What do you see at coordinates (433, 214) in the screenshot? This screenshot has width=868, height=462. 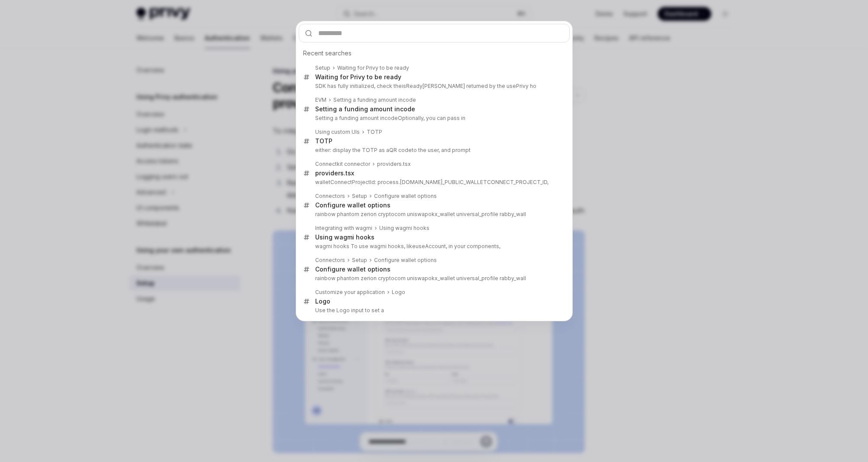 I see `p: rainbow phantom zerion cryptocom uniswap x_wallet universal_profile rabby_wall` at bounding box center [433, 214].